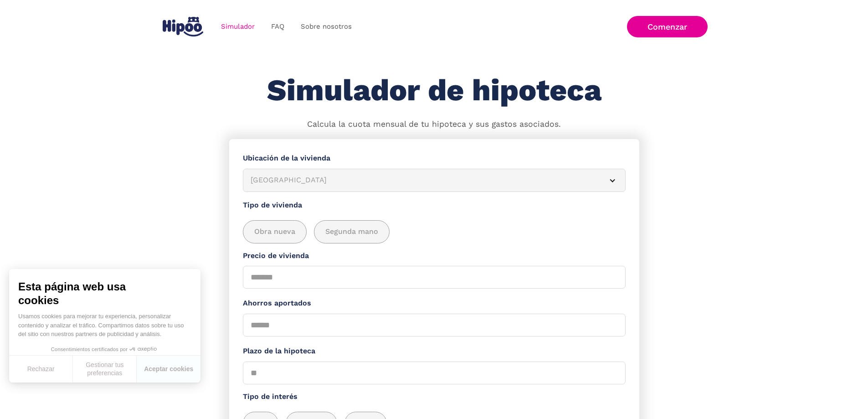 This screenshot has width=868, height=419. Describe the element at coordinates (326, 26) in the screenshot. I see `a: Sobre nosotros` at that location.